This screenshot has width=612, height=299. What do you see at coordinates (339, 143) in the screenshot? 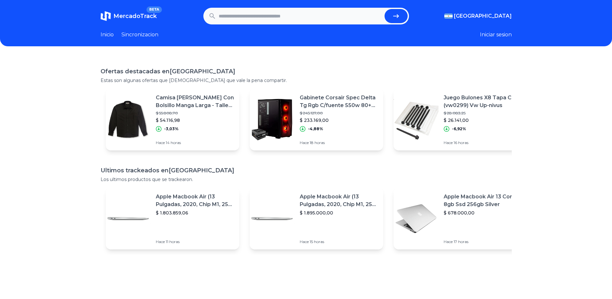
I see `p: Hace 18 horas` at bounding box center [339, 143].